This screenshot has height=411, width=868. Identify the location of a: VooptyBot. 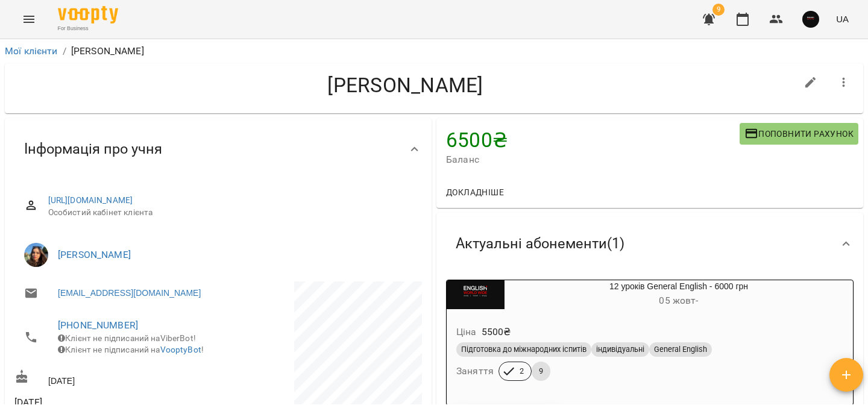
(181, 349).